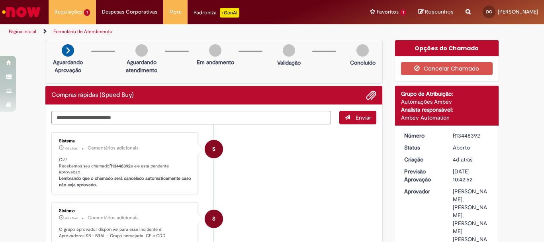 The height and width of the screenshot is (242, 544). I want to click on p: Validação, so click(289, 63).